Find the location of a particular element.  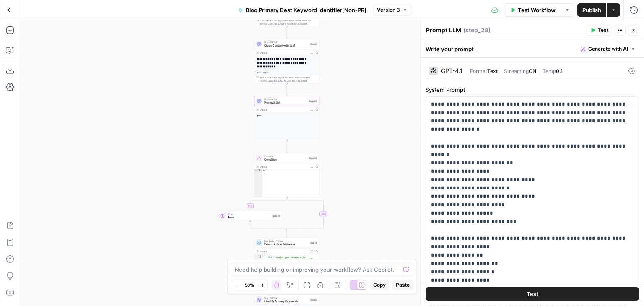

span: Toggle code folding, rows 1 through 13 is located at coordinates (262, 255).